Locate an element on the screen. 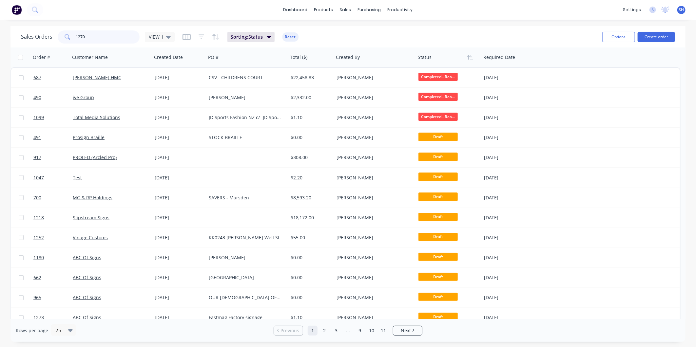  button: Sorting:Status is located at coordinates (251, 37).